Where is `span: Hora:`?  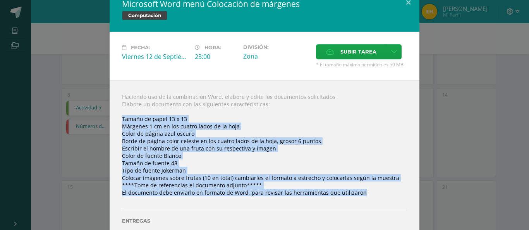 span: Hora: is located at coordinates (213, 47).